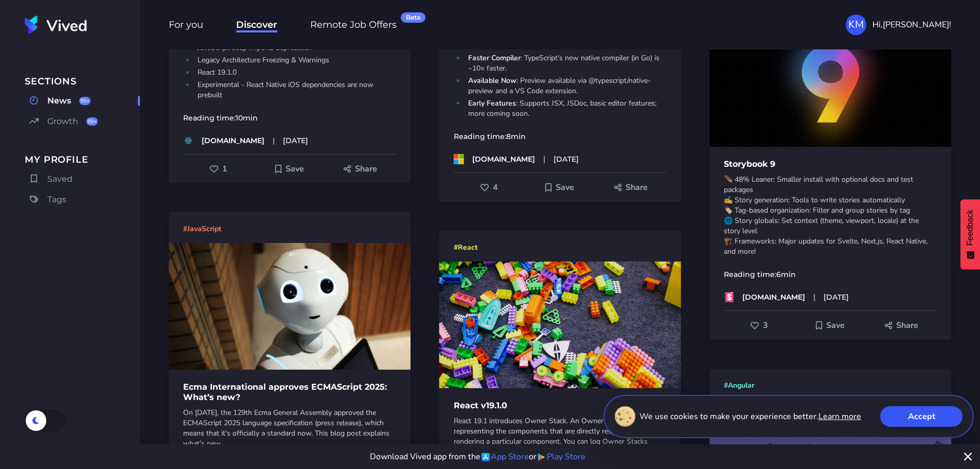 Image resolution: width=980 pixels, height=469 pixels. Describe the element at coordinates (354, 24) in the screenshot. I see `a: Remote Job OffersBeta` at that location.